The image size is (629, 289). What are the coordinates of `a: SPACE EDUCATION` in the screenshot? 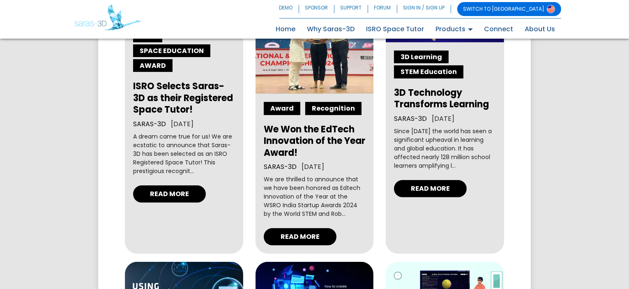 It's located at (172, 51).